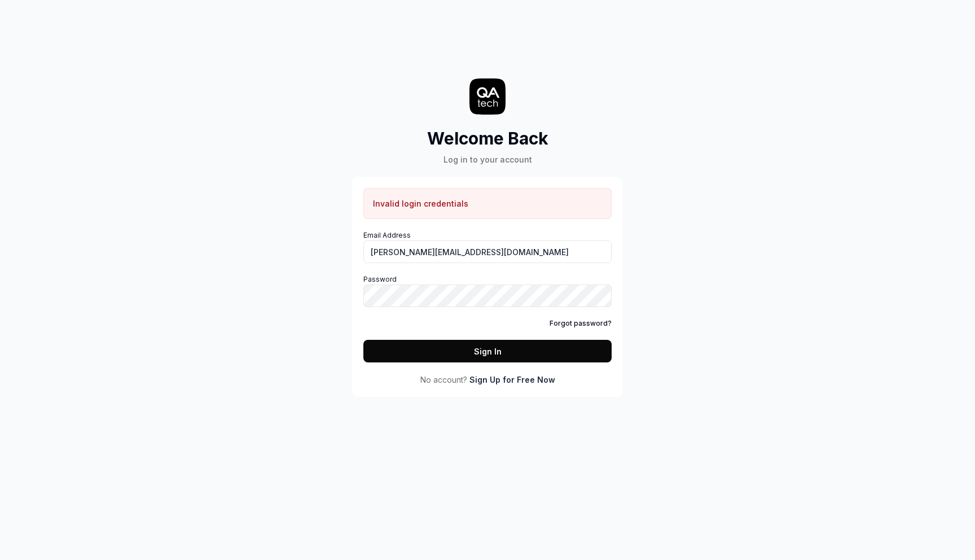 The width and height of the screenshot is (975, 560). What do you see at coordinates (488, 246) in the screenshot?
I see `label: Email Address` at bounding box center [488, 246].